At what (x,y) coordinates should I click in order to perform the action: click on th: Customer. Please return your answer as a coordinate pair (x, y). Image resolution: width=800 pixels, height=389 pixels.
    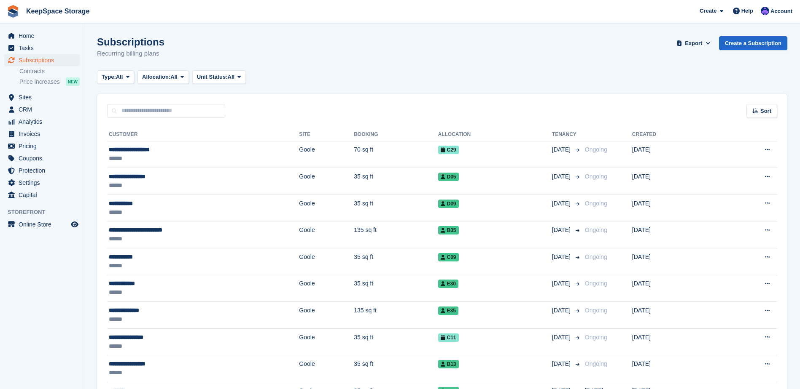
    Looking at the image, I should click on (203, 135).